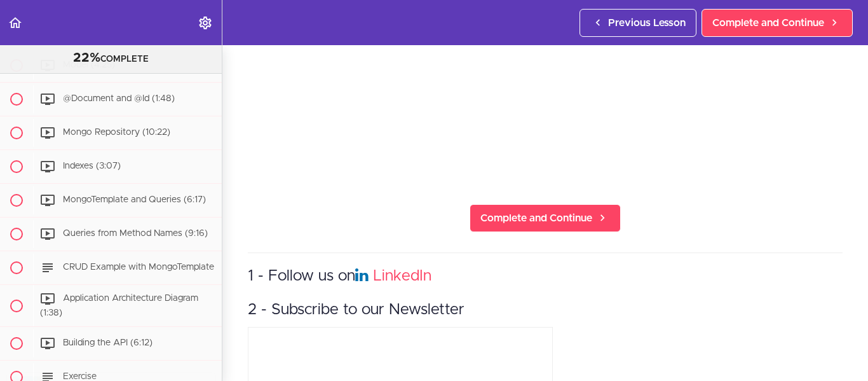 The height and width of the screenshot is (381, 868). I want to click on span: Zelda, so click(68, 339).